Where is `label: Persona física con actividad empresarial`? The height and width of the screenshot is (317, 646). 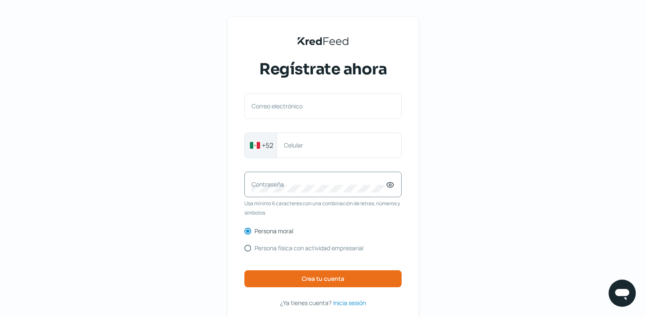
label: Persona física con actividad empresarial is located at coordinates (309, 248).